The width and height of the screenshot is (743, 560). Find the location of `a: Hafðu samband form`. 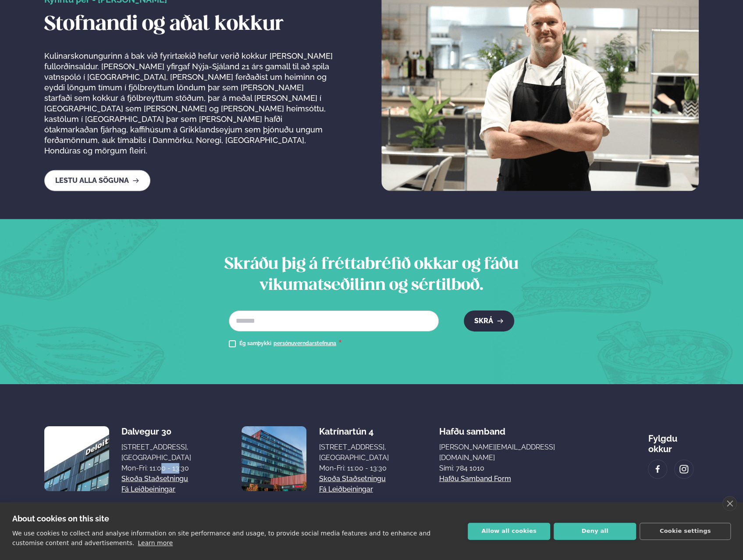

a: Hafðu samband form is located at coordinates (475, 479).